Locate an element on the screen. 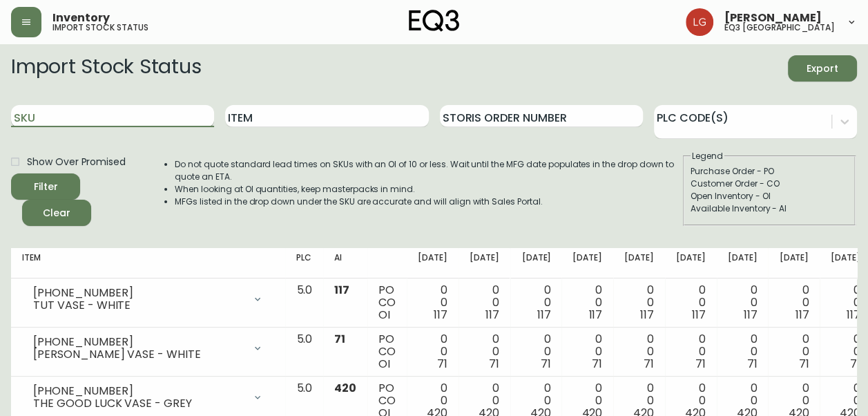 Image resolution: width=868 pixels, height=416 pixels. div: Filter is located at coordinates (45, 186).